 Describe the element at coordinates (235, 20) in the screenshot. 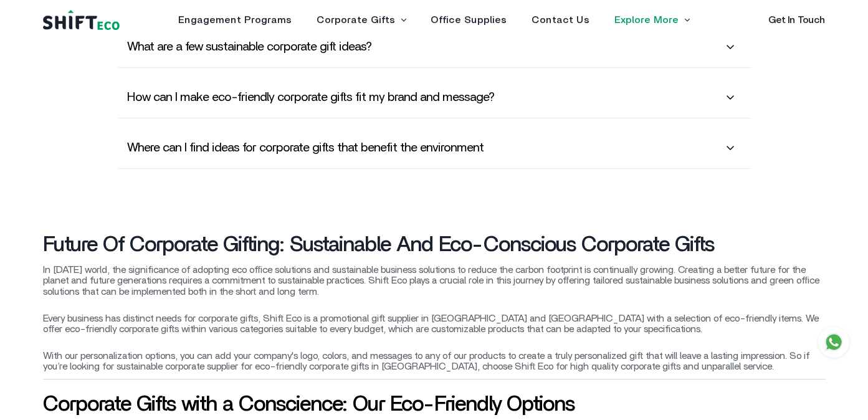

I see `a: Engagement Programs` at that location.